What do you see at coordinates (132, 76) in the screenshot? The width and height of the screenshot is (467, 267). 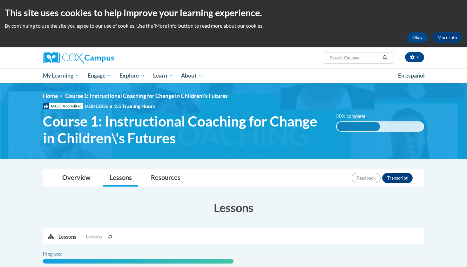 I see `a: Explore` at bounding box center [132, 76].